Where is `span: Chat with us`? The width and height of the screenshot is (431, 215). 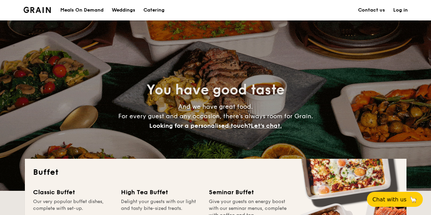 span: Chat with us is located at coordinates (390, 199).